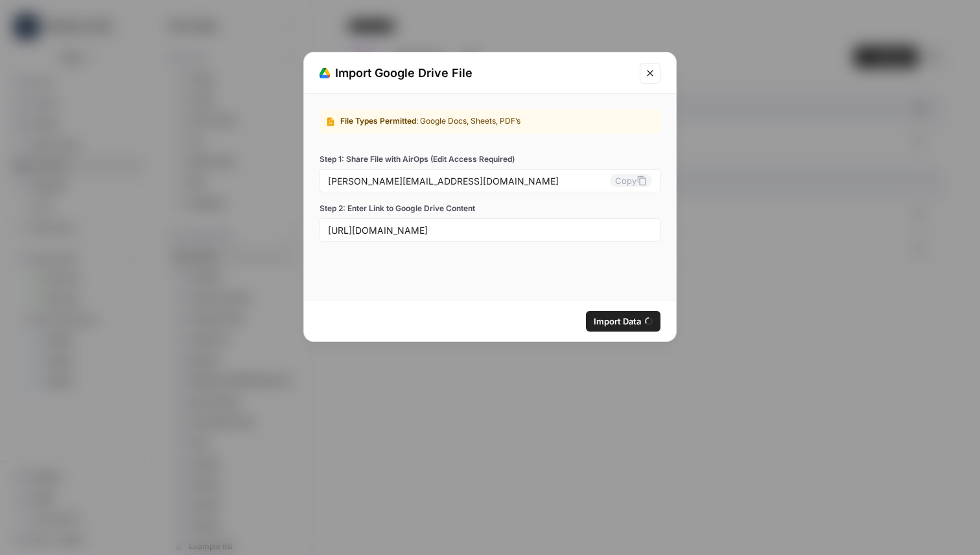  Describe the element at coordinates (490, 209) in the screenshot. I see `label: Step 2: Enter Link to Google Drive Content` at that location.